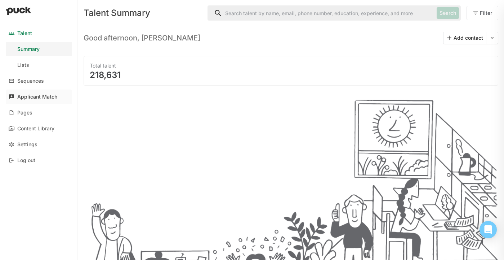 This screenshot has width=504, height=260. What do you see at coordinates (39, 128) in the screenshot?
I see `a: Content Library` at bounding box center [39, 128].